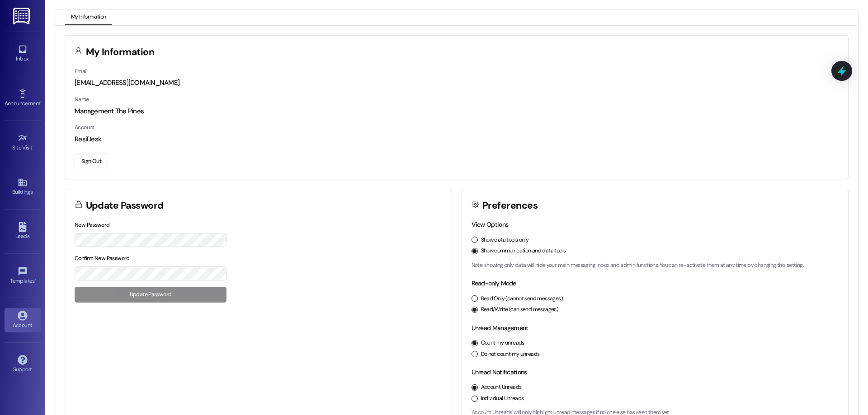 Image resolution: width=868 pixels, height=415 pixels. I want to click on label: Read Only (cannot send messages), so click(522, 299).